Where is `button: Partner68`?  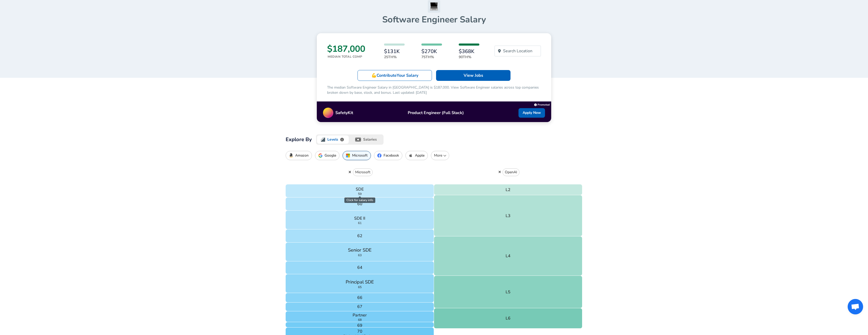 button: Partner68 is located at coordinates (360, 317).